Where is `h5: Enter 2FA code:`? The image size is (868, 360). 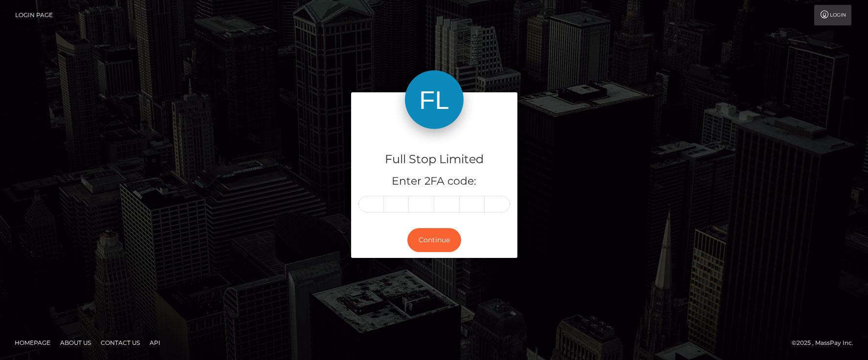 h5: Enter 2FA code: is located at coordinates (434, 182).